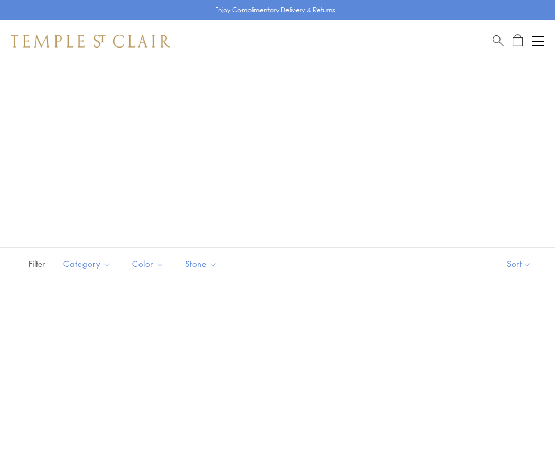  I want to click on p: Enjoy Complimentary Delivery & Returns, so click(275, 10).